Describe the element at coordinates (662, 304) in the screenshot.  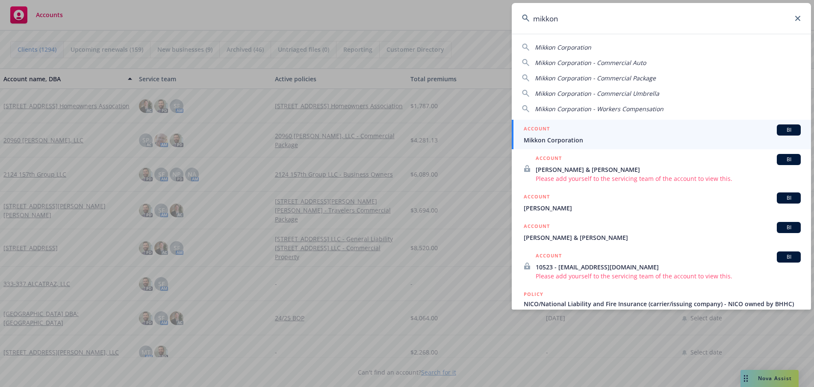
I see `a: POLICYNICO/National Liability and Fire Insurance (carrier/issuing company) - NICO owned by BHHC)7...` at that location.